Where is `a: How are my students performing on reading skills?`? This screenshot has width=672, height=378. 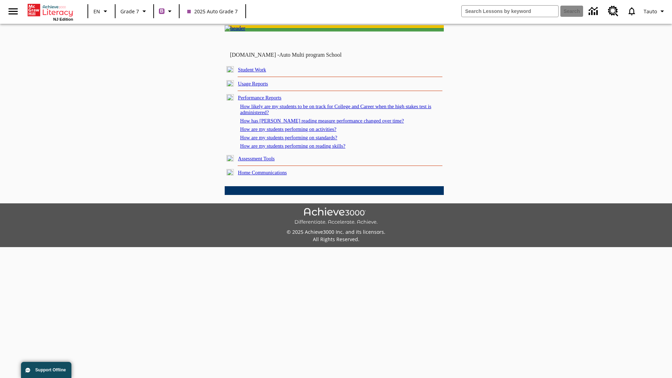
a: How are my students performing on reading skills? is located at coordinates (293, 146).